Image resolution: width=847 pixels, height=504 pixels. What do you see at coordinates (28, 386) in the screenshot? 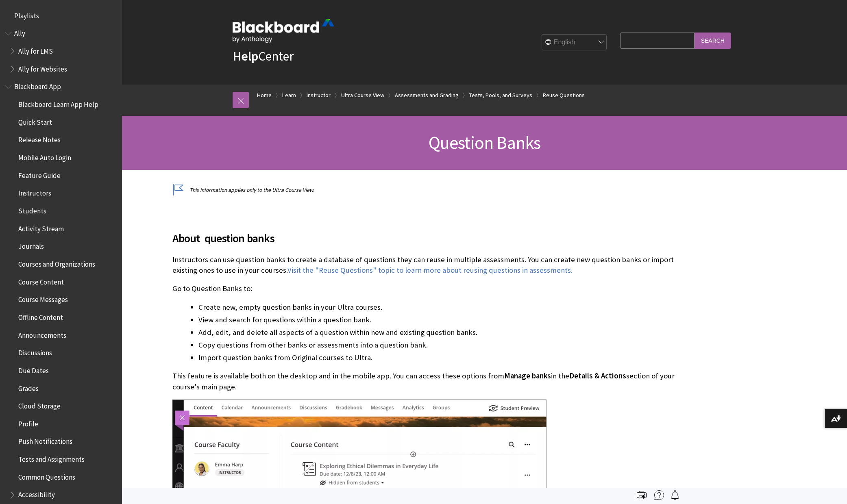
I see `span: Grades` at bounding box center [28, 386].